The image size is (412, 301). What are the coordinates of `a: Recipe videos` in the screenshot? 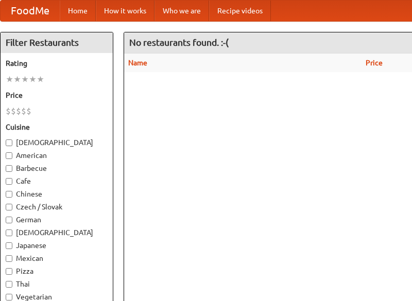 It's located at (240, 11).